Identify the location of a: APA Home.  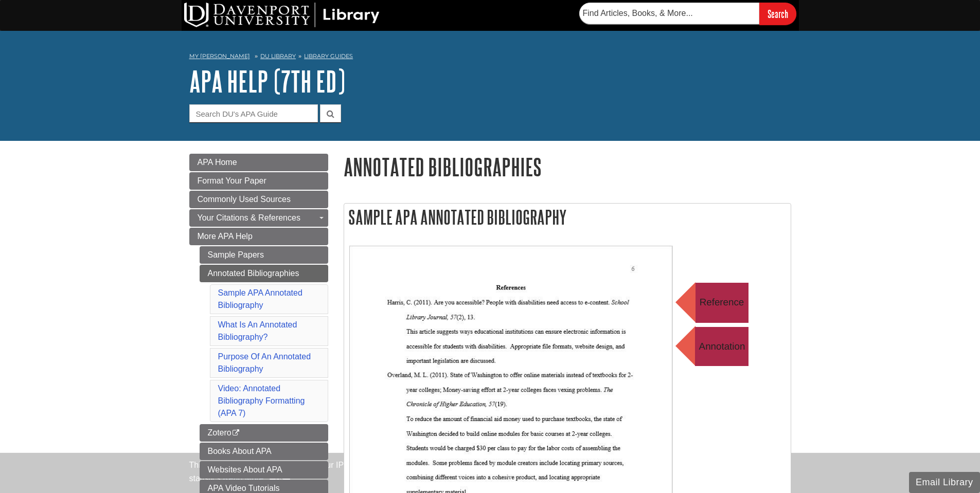
(259, 163).